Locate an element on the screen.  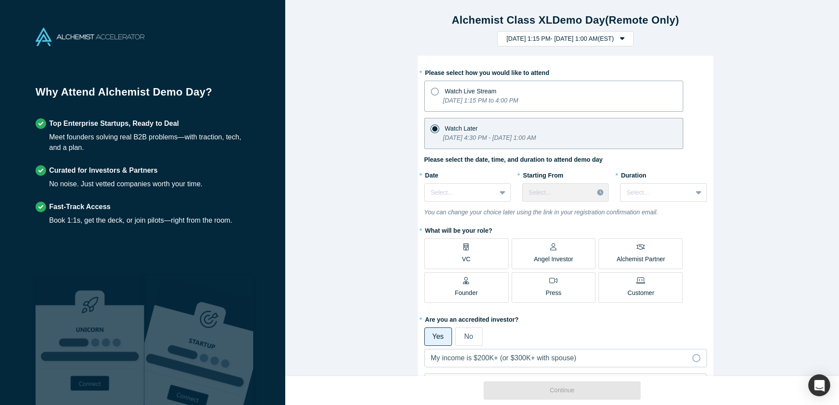
strong: Fast-Track Access is located at coordinates (80, 207).